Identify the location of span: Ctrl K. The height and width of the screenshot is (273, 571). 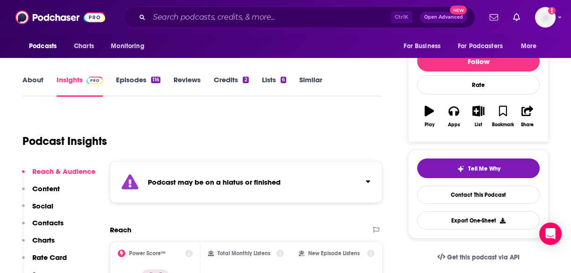
(401, 17).